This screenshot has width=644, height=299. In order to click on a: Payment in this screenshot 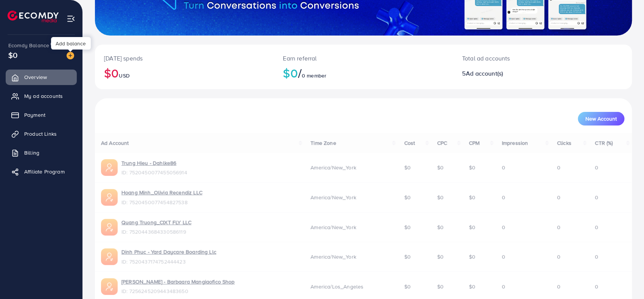, I will do `click(41, 115)`.